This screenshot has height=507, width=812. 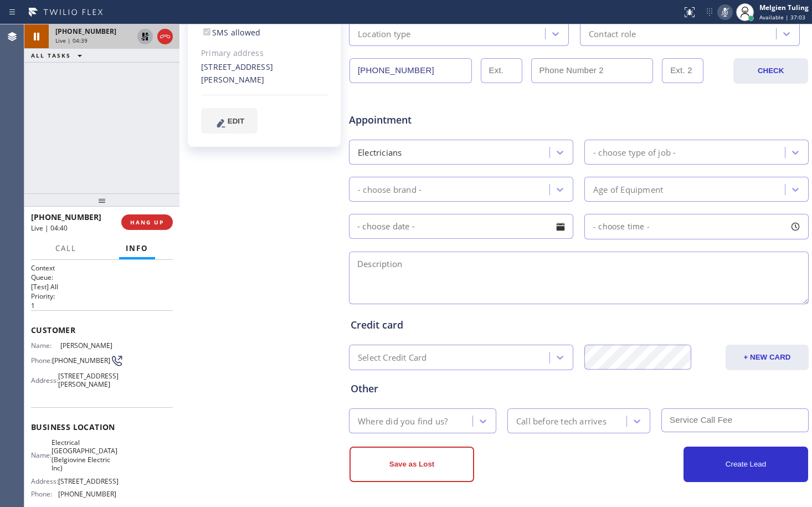 I want to click on p: 1, so click(x=102, y=305).